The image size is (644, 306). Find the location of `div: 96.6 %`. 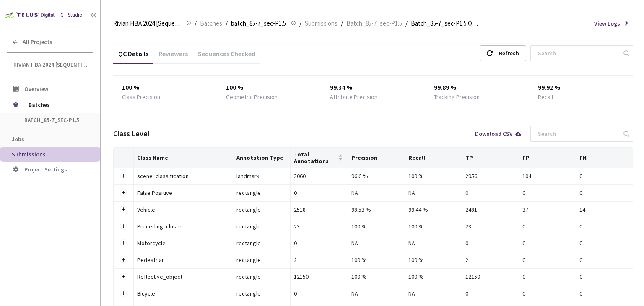

div: 96.6 % is located at coordinates (377, 176).